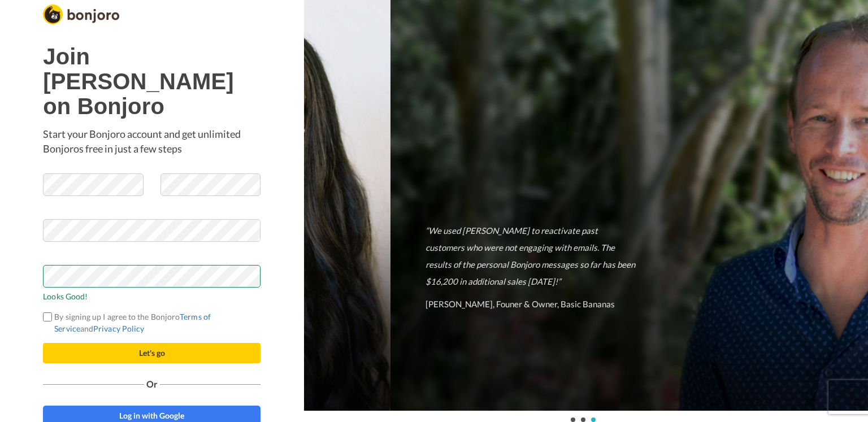  I want to click on input: By signing up I agree to the BonjoroTerms of ServiceandPrivacy Policy, so click(47, 317).